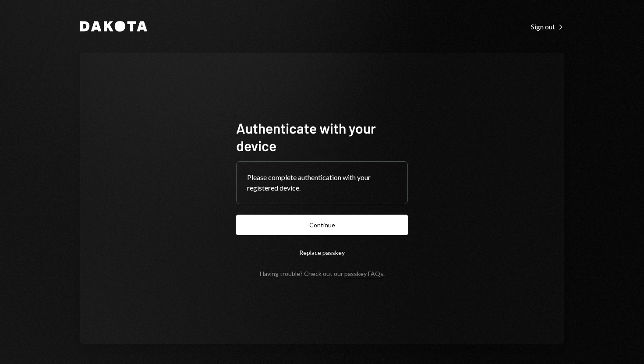 Image resolution: width=644 pixels, height=364 pixels. I want to click on div: Having trouble? Check out our ., so click(322, 274).